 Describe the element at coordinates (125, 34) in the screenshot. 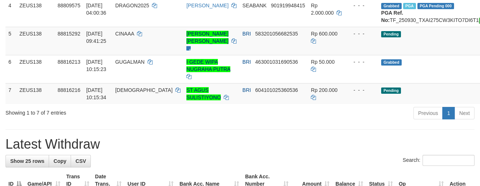

I see `span: CINAAA` at that location.